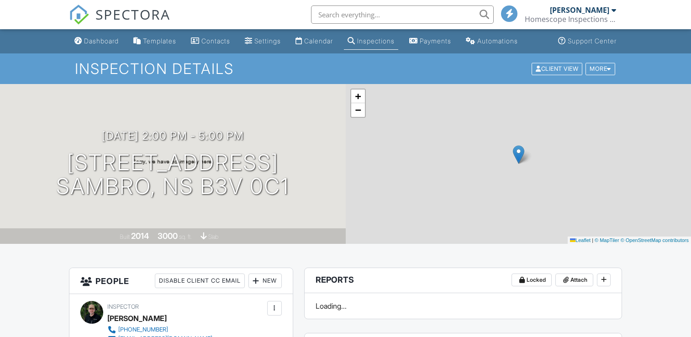 Image resolution: width=691 pixels, height=337 pixels. What do you see at coordinates (430, 41) in the screenshot?
I see `a: Payments` at bounding box center [430, 41].